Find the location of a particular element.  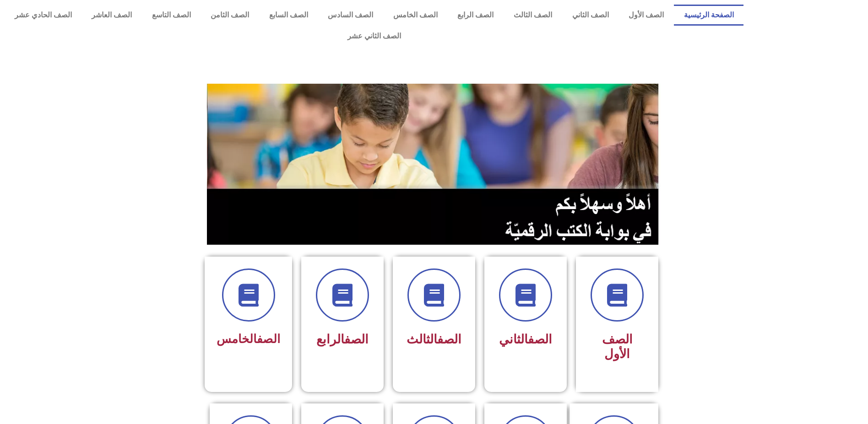

span: الثاني is located at coordinates (525, 339).